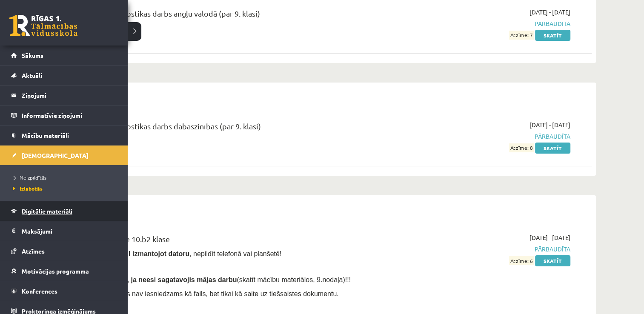 The height and width of the screenshot is (314, 644). I want to click on a: Sākums, so click(64, 55).